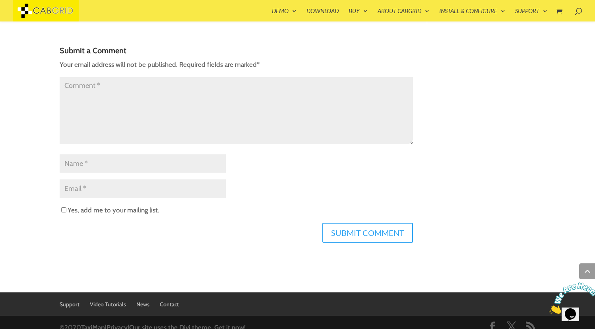 The height and width of the screenshot is (329, 595). Describe the element at coordinates (28, 19) in the screenshot. I see `img: Chat attention grabber` at that location.